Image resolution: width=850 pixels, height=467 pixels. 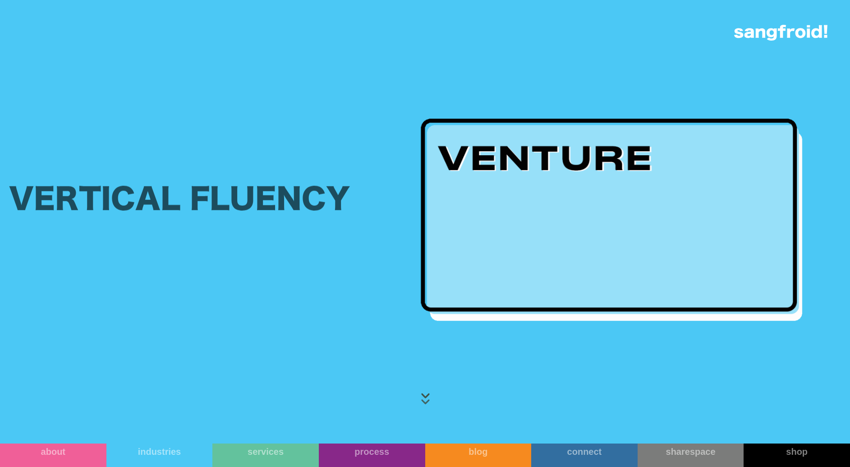 I want to click on div: sharespace, so click(x=691, y=451).